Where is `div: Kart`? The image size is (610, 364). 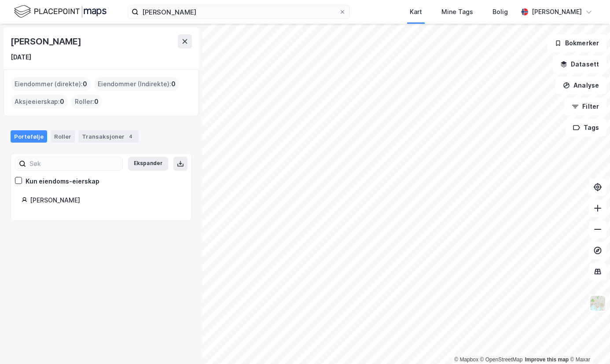 div: Kart is located at coordinates (416, 12).